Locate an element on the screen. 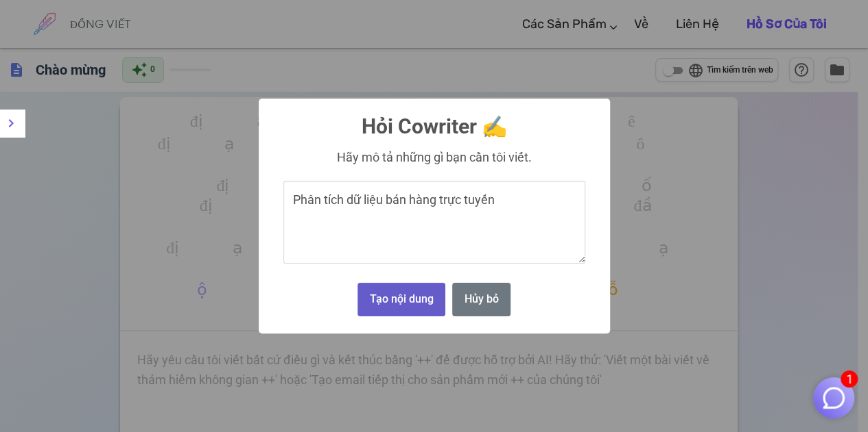 The height and width of the screenshot is (432, 868). font: Hỏi Cowriter ✍️ is located at coordinates (434, 126).